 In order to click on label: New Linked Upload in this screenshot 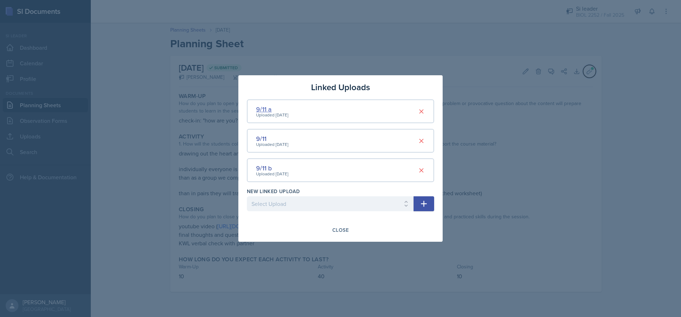, I will do `click(273, 191)`.